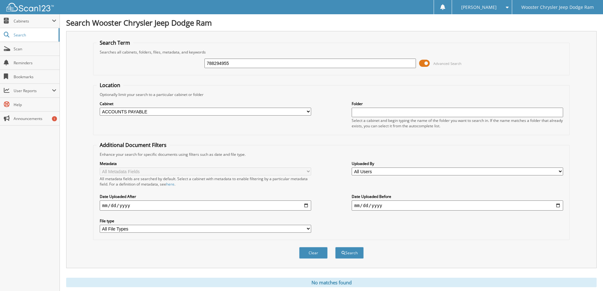 This screenshot has width=603, height=291. I want to click on legend: Search Term, so click(115, 43).